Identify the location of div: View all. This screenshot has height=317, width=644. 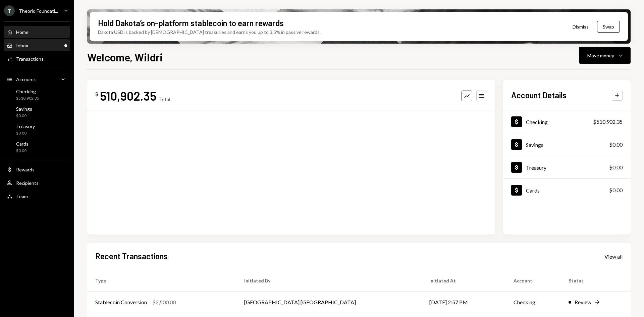
(614, 257).